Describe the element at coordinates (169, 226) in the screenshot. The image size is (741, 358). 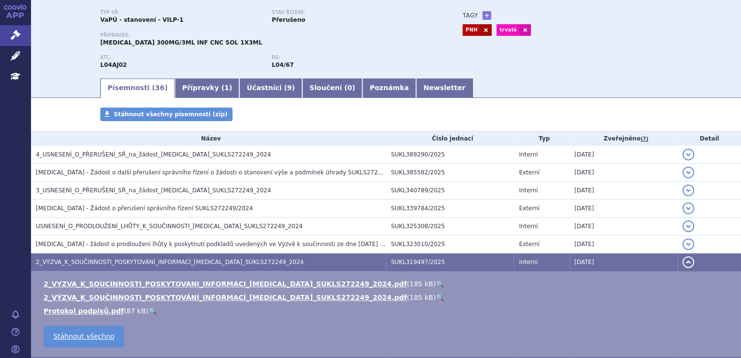
I see `span: USNESENÍ_O_PRODLOUŽENÍ_LHŮTY_K_SOUČINNOSTI_ULTOMIRIS_SUKLS272249_2024` at that location.